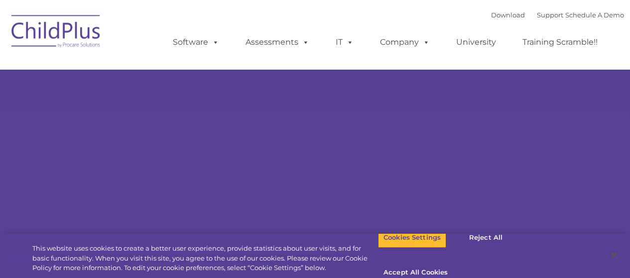  What do you see at coordinates (205, 258) in the screenshot?
I see `div: This website uses cookies to create a better user experience, provide statistics about user visit...` at bounding box center [205, 258].